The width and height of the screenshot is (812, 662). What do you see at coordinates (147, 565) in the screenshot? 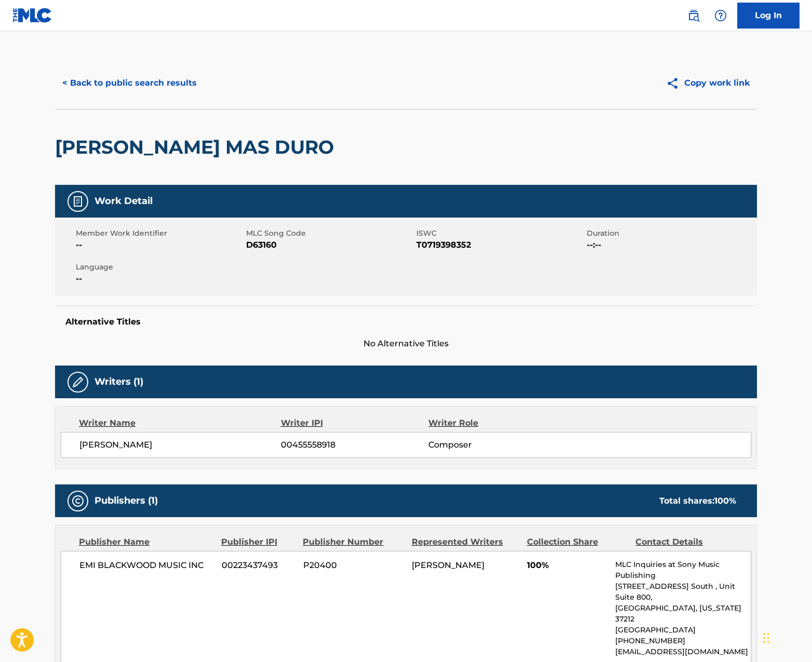
I see `span: EMI BLACKWOOD MUSIC INC` at bounding box center [147, 565].